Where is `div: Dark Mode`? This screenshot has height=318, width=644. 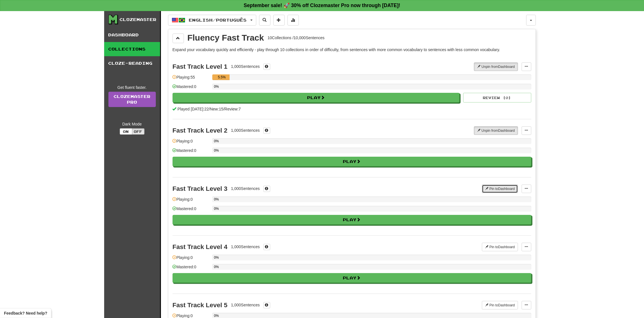 div: Dark Mode is located at coordinates (132, 124).